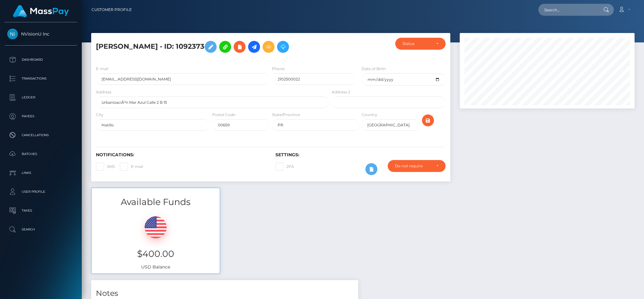  I want to click on p: User Profile, so click(41, 192).